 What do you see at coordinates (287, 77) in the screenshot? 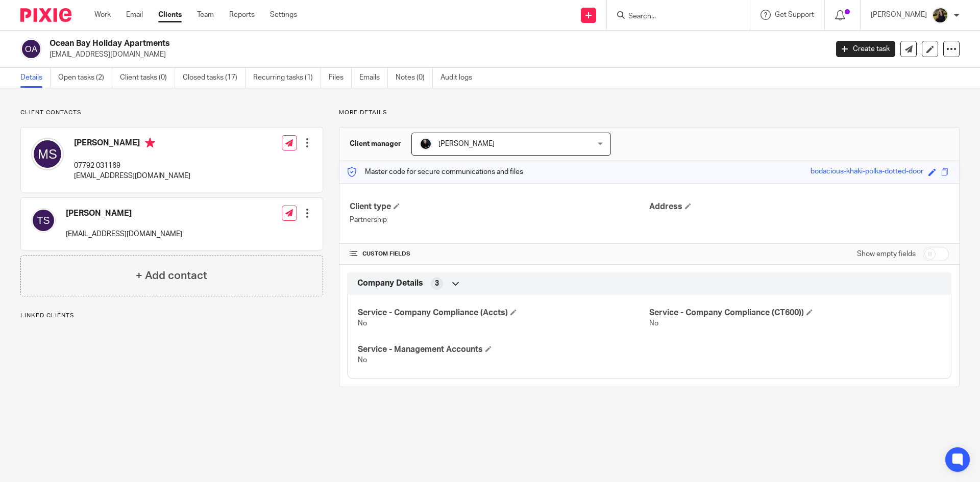
I see `a: Recurring tasks (1)` at bounding box center [287, 77].